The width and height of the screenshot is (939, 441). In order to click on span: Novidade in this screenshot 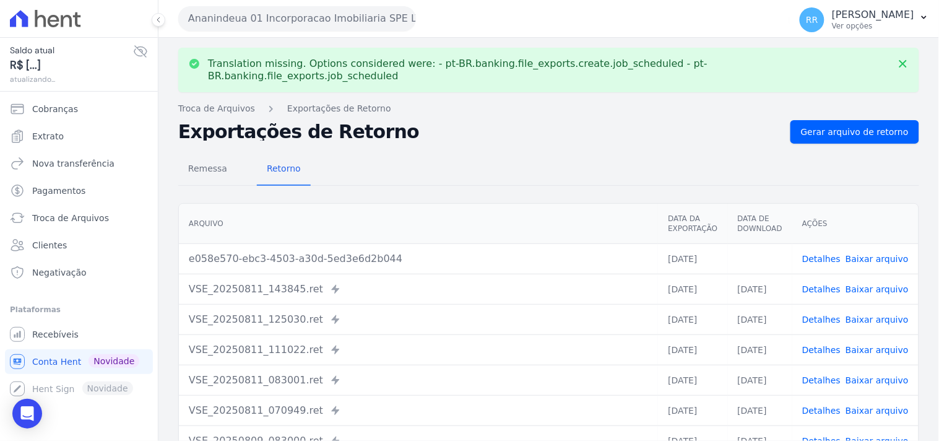, I will do `click(114, 361)`.